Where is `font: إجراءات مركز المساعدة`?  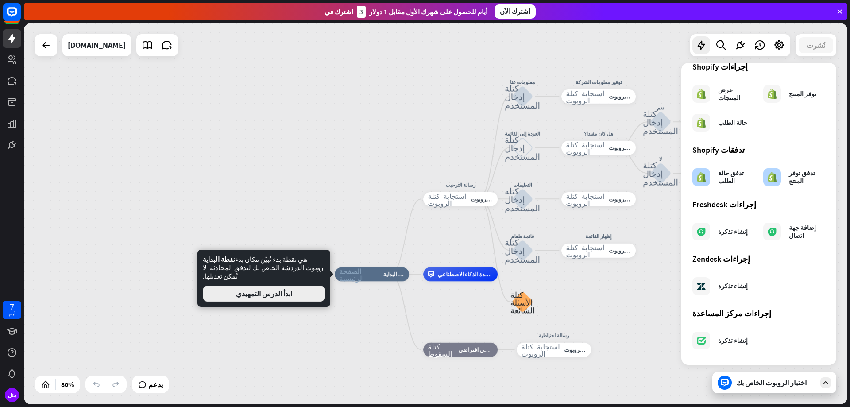
font: إجراءات مركز المساعدة is located at coordinates (732, 313).